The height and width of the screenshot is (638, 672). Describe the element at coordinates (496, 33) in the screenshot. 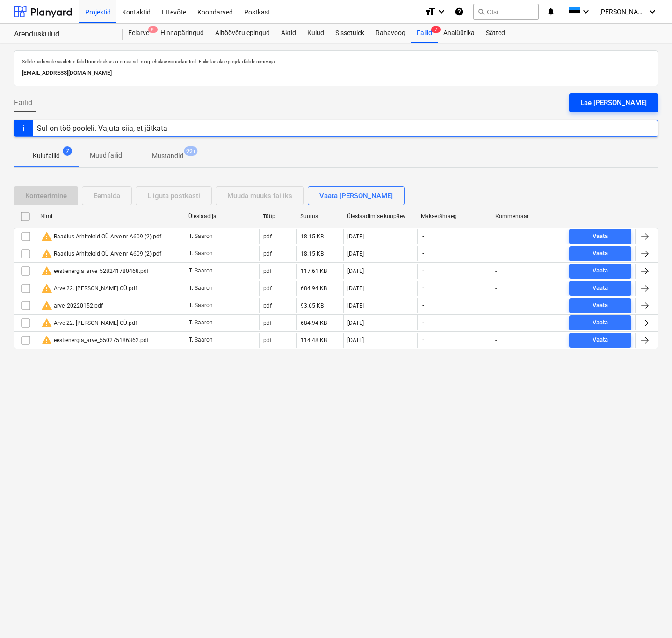

I see `div: Sätted` at that location.